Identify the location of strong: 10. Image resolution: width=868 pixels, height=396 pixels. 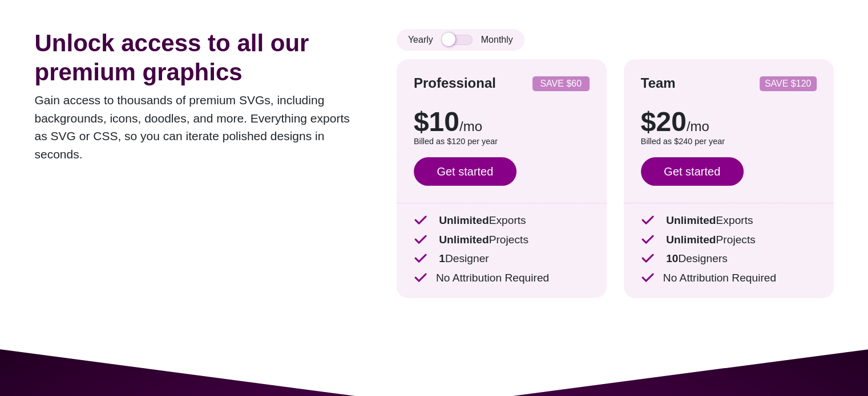
(672, 259).